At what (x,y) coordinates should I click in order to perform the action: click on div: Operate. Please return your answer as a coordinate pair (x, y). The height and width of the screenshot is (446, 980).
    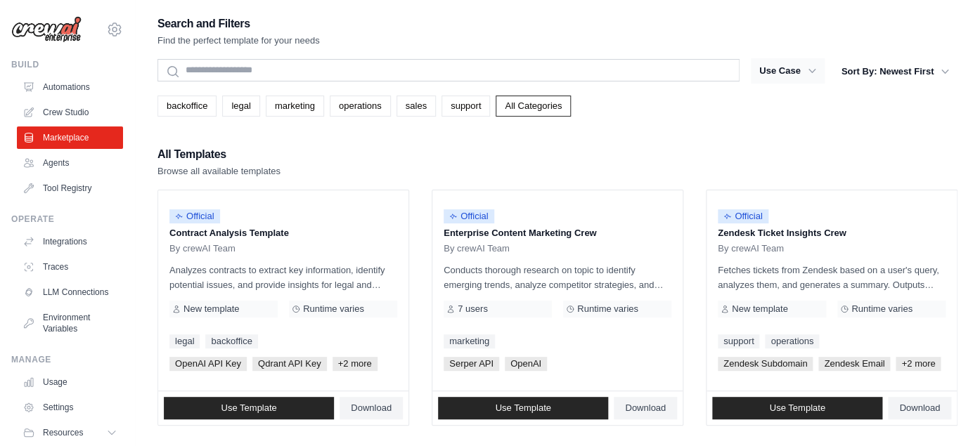
    Looking at the image, I should click on (67, 219).